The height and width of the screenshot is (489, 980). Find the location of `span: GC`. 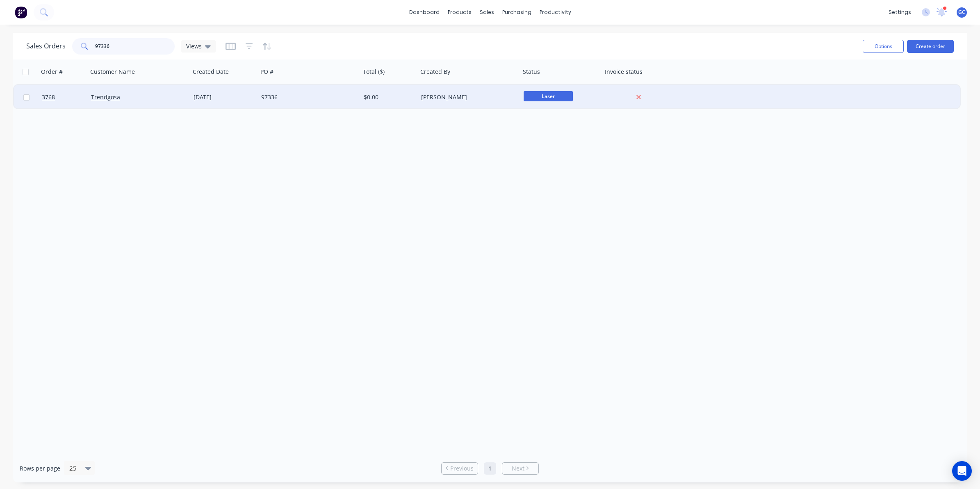

span: GC is located at coordinates (961, 13).